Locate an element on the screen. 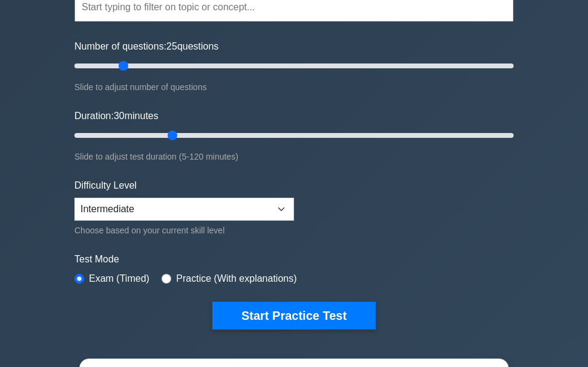 This screenshot has width=588, height=367. span: 25 is located at coordinates (172, 46).